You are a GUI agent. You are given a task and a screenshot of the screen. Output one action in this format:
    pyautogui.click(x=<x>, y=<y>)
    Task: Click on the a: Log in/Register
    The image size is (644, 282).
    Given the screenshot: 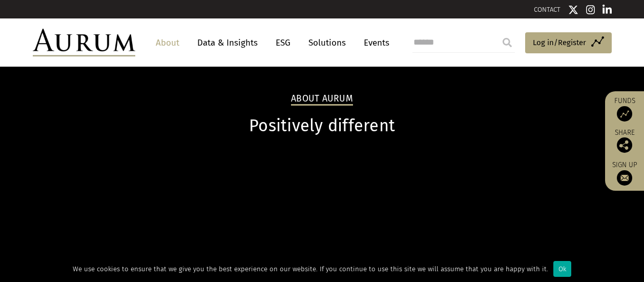 What is the action you would take?
    pyautogui.click(x=568, y=43)
    